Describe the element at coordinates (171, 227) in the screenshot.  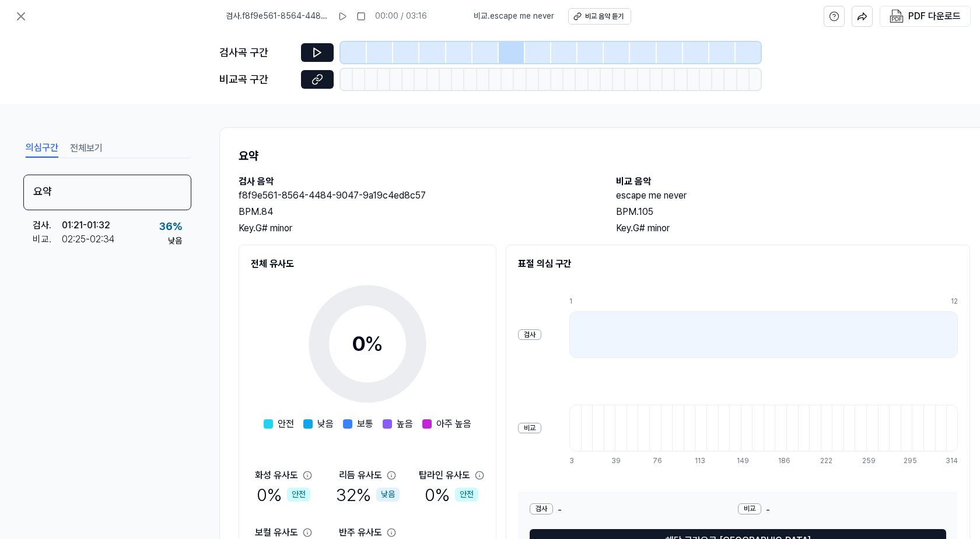
I see `div: 36 %` at that location.